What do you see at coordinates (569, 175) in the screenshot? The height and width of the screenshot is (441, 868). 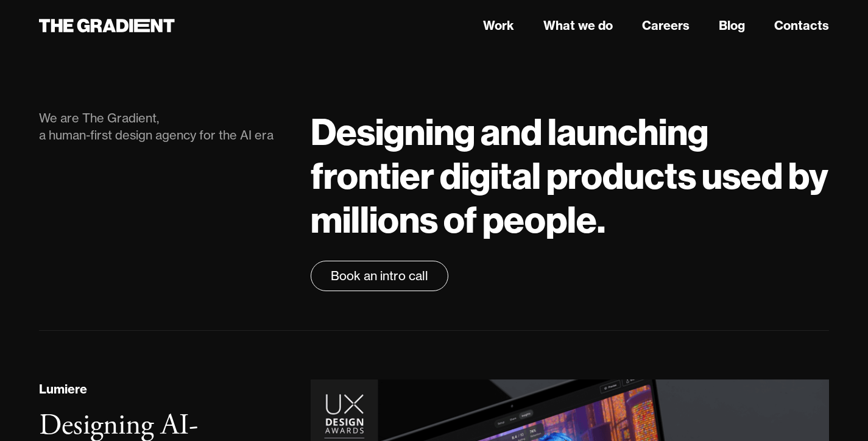 I see `h1: Designing and launching frontier digital products used by millions of people.` at bounding box center [569, 175].